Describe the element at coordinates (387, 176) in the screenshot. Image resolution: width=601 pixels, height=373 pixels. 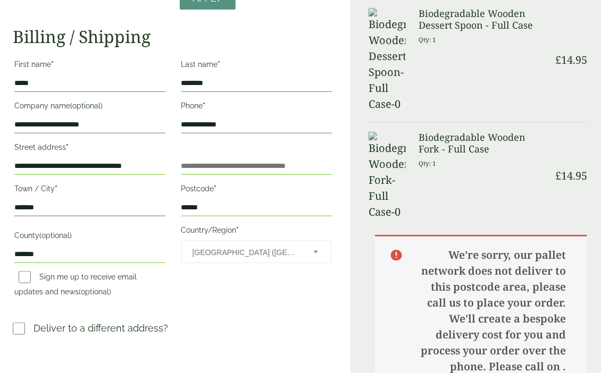
I see `img: Biodegradable Wooden Fork-Full Case-0` at that location.